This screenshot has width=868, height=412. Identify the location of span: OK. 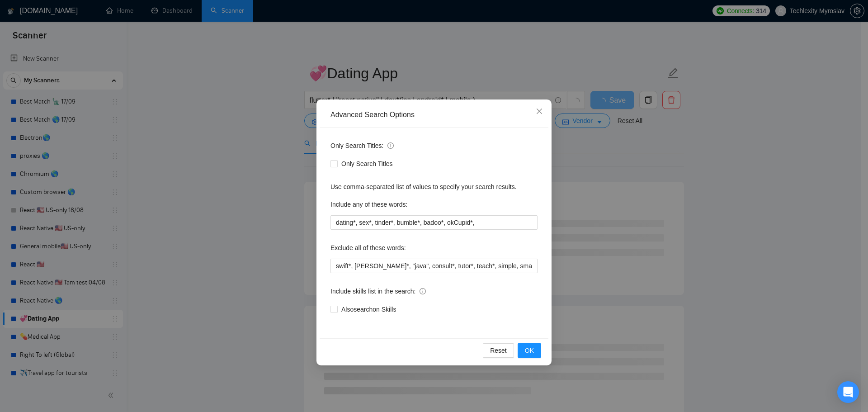
(530, 350).